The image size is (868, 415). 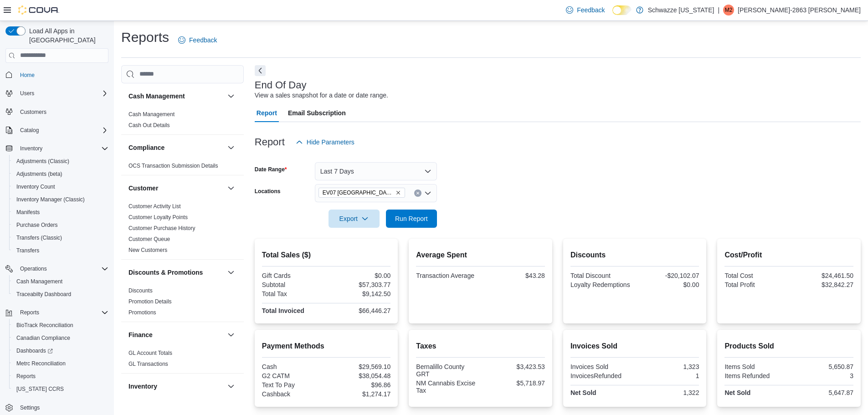 I want to click on a: Promotion Details, so click(x=150, y=302).